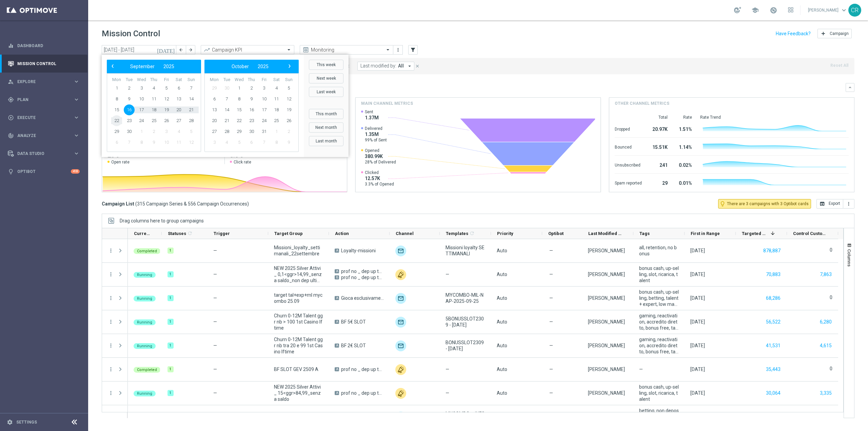 The height and width of the screenshot is (431, 868). I want to click on button: Data Studio keyboard_arrow_right, so click(44, 154).